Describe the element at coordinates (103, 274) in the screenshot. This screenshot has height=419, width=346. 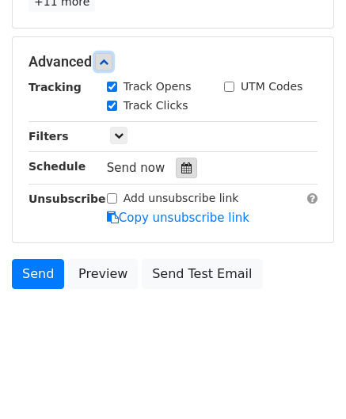
I see `a: Preview` at that location.